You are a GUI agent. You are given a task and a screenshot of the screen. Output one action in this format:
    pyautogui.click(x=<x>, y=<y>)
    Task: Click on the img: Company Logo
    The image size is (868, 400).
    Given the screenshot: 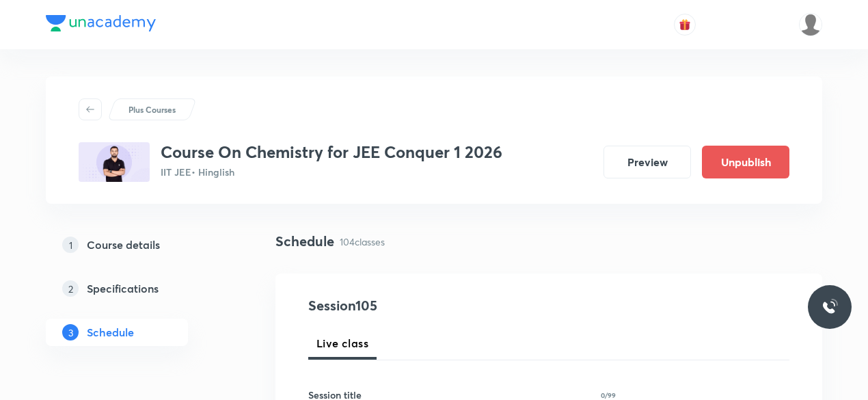 What is the action you would take?
    pyautogui.click(x=101, y=23)
    